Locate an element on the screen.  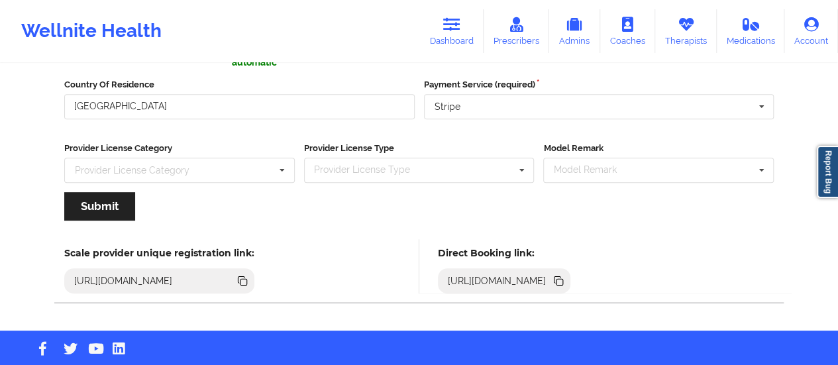
a: Prescribers is located at coordinates (516, 31).